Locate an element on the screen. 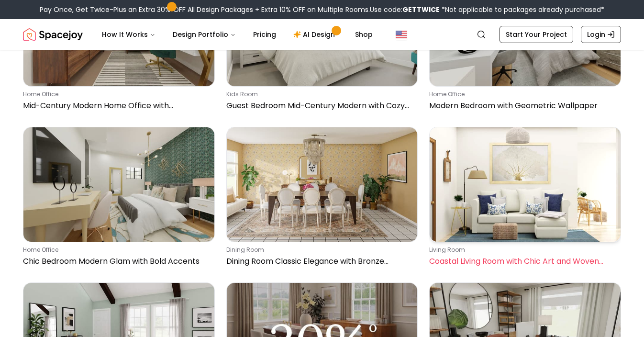 The image size is (644, 337). p: Mid-Century Modern Home Office with Geometric Wallpaper is located at coordinates (117, 105).